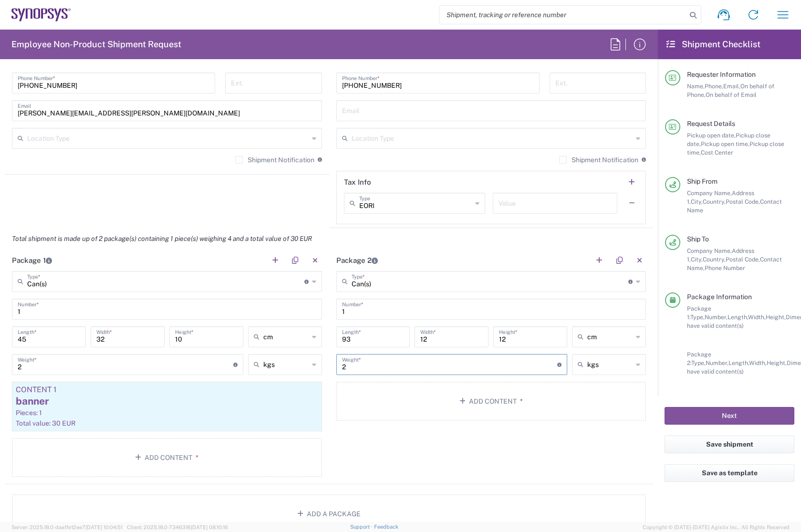  What do you see at coordinates (713, 86) in the screenshot?
I see `span: Phone,` at bounding box center [713, 86].